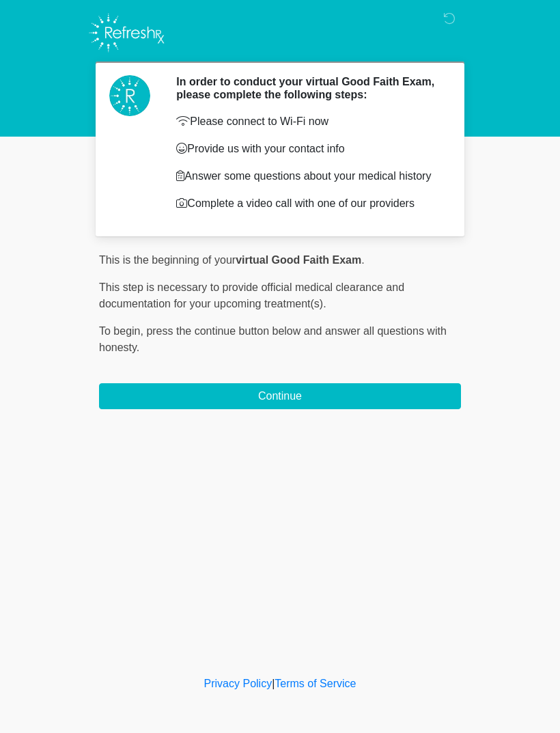 The image size is (560, 733). I want to click on img: Refresh RX Logo, so click(126, 33).